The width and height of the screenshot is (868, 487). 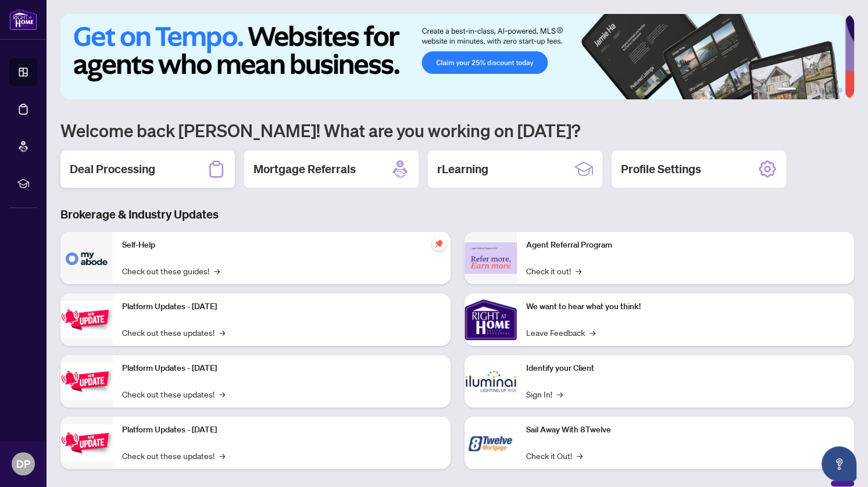 I want to click on h2: rLearning, so click(x=463, y=169).